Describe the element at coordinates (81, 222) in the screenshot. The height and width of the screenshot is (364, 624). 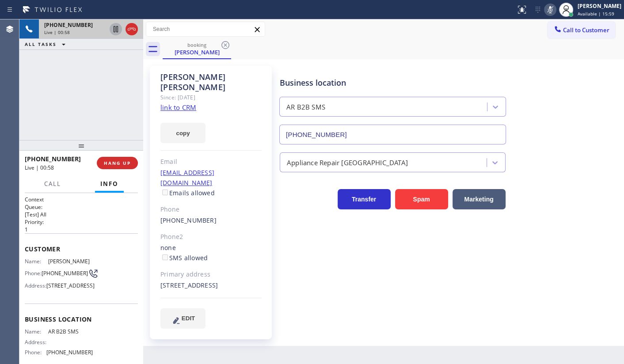
I see `h2: Priority:` at that location.